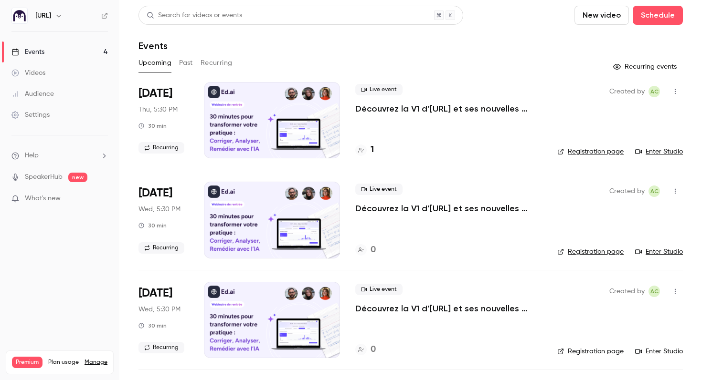  Describe the element at coordinates (60, 156) in the screenshot. I see `li: help-dropdown-opener` at that location.